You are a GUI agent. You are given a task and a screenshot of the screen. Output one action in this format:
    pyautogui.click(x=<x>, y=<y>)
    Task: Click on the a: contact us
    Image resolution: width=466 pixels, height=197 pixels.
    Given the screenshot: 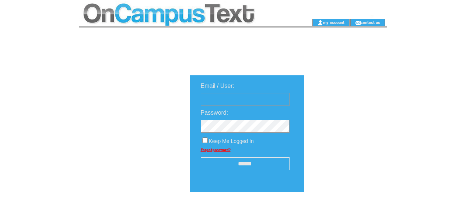 What is the action you would take?
    pyautogui.click(x=370, y=22)
    